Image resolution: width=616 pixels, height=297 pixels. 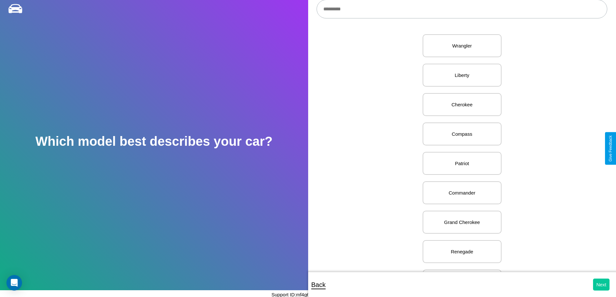 I want to click on h2: Which model best describes your car?, so click(x=154, y=141).